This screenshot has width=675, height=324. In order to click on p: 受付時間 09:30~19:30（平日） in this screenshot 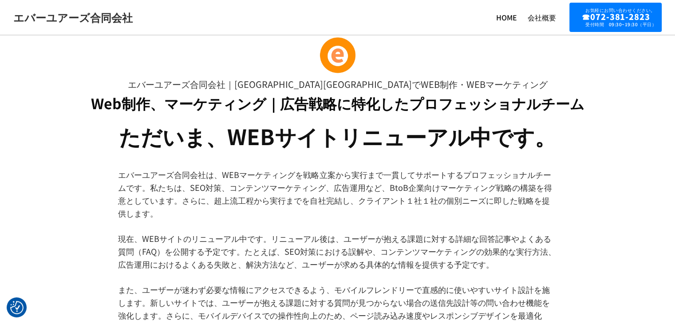, I will do `click(621, 24)`.